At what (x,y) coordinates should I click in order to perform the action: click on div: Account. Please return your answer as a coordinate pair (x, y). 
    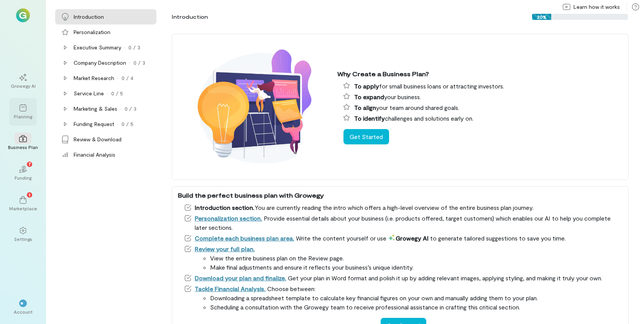
    Looking at the image, I should click on (23, 312).